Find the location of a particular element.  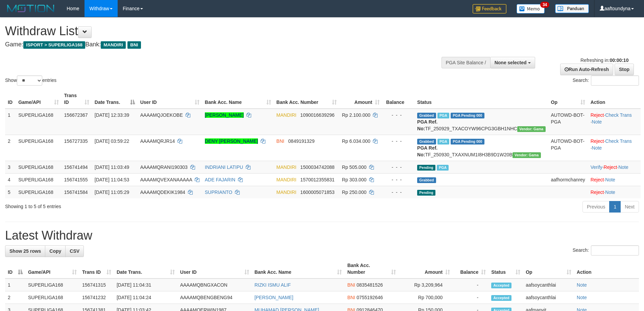

span: AAAAMQRANI190303 is located at coordinates (164, 167).